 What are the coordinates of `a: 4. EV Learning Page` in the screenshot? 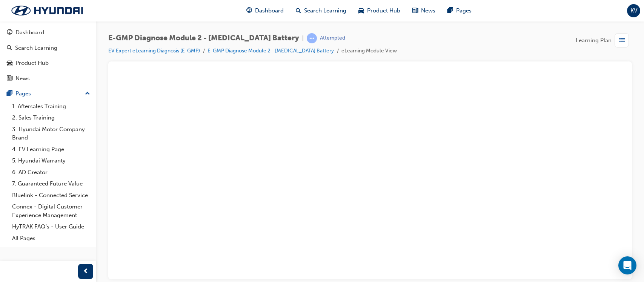 It's located at (51, 150).